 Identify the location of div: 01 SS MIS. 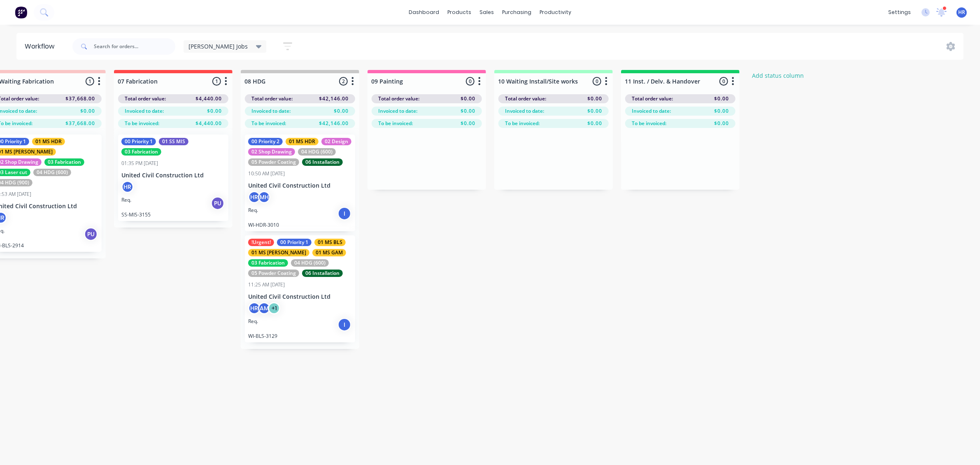
(173, 142).